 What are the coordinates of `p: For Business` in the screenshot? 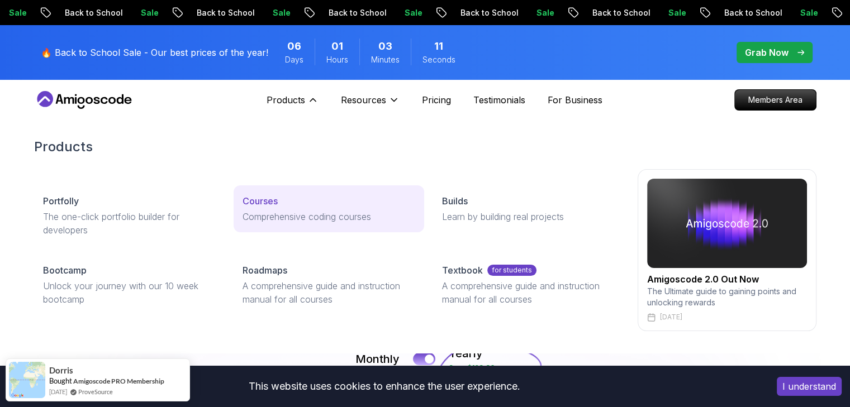 It's located at (575, 100).